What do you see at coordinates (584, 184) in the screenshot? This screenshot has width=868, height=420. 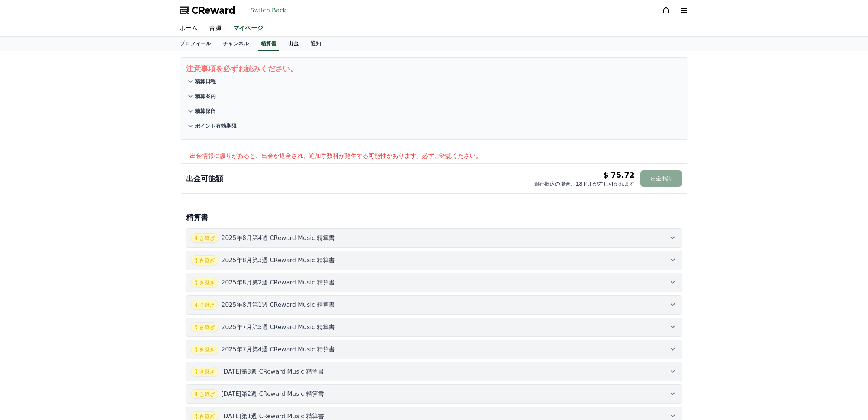 I see `p: 銀行振込の場合、18ドルが差し引かれます` at bounding box center [584, 184].